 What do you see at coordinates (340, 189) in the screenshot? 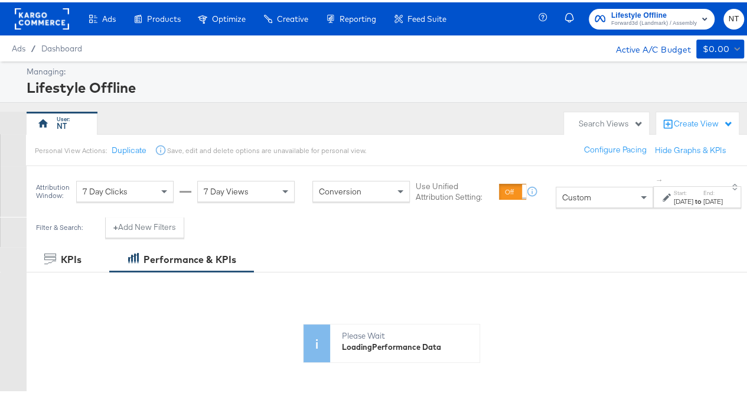
I see `span: Conversion` at bounding box center [340, 189].